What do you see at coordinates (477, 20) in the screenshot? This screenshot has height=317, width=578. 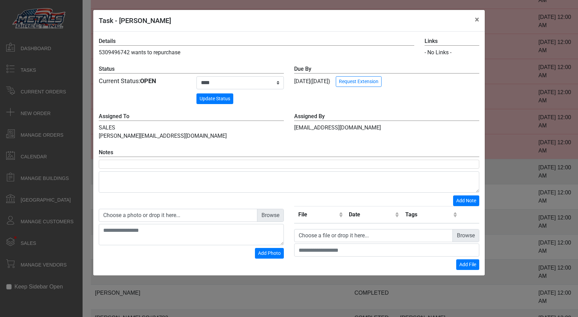 I see `button: Close` at bounding box center [477, 20].